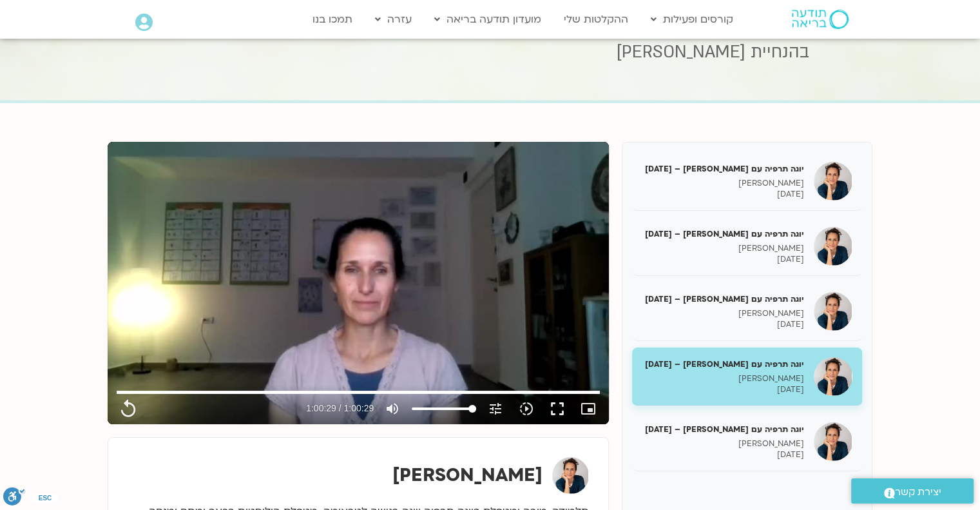  Describe the element at coordinates (820, 20) in the screenshot. I see `img: תודעה בריאה` at that location.